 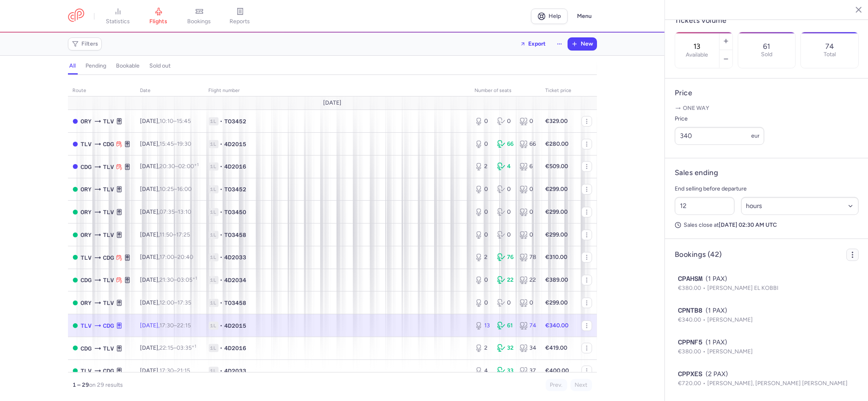 What do you see at coordinates (697, 55) in the screenshot?
I see `label: Available` at bounding box center [697, 55].